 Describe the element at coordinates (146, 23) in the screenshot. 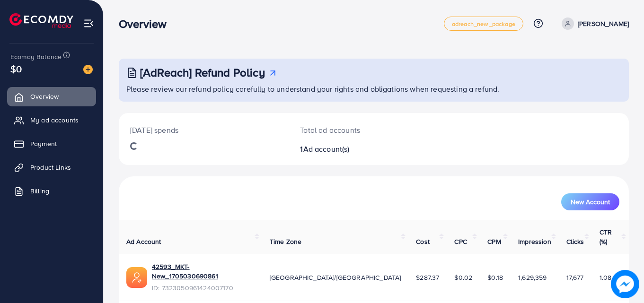

I see `h3: Overview` at that location.